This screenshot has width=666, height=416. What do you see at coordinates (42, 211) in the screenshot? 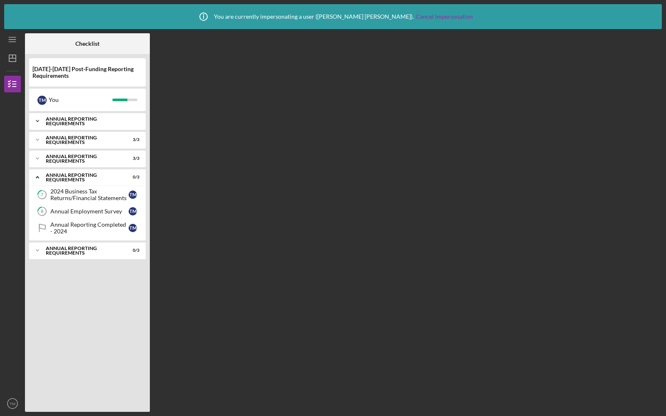
I see `tspan: 8` at bounding box center [42, 211].